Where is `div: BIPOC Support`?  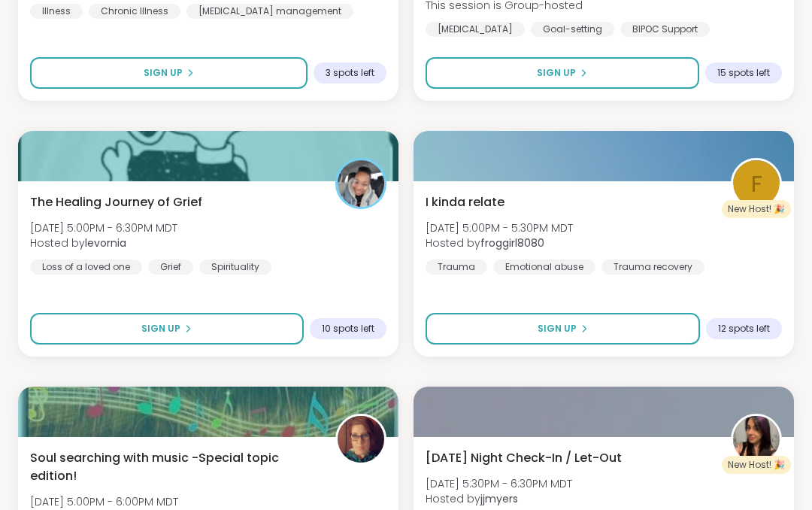
div: BIPOC Support is located at coordinates (665, 29).